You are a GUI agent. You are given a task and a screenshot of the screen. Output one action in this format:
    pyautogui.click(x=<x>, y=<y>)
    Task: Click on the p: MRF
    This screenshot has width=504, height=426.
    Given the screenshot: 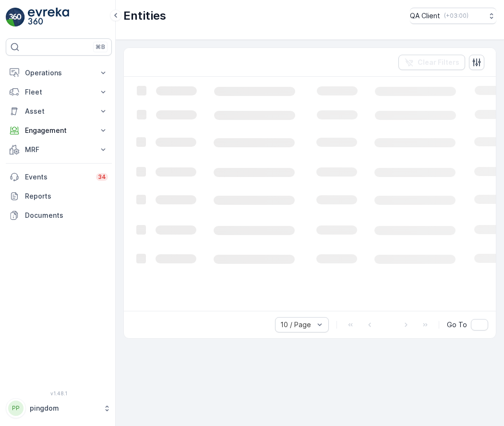 What is the action you would take?
    pyautogui.click(x=58, y=150)
    